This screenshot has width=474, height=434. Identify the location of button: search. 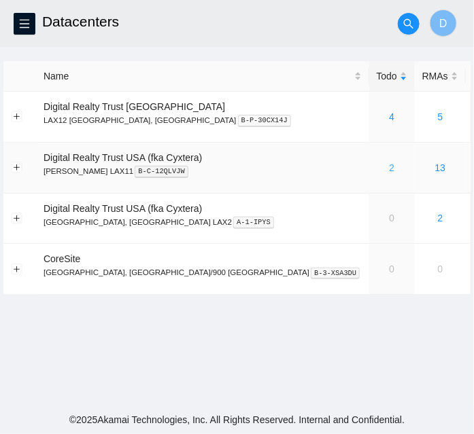
(409, 24).